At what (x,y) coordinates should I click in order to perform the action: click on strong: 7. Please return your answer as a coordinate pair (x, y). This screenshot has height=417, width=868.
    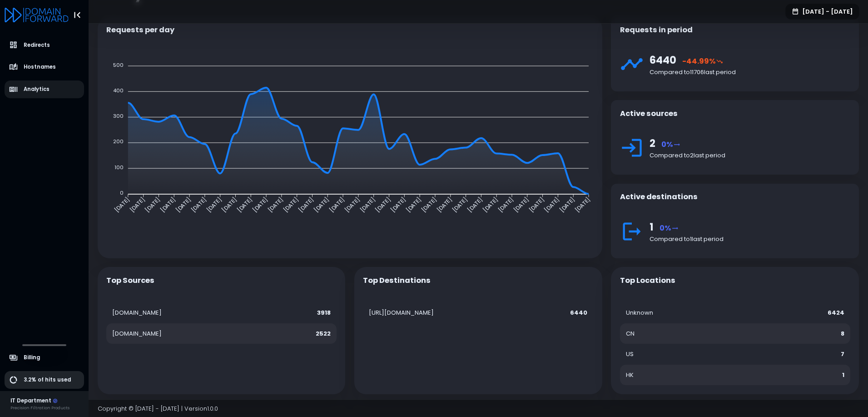
    Looking at the image, I should click on (843, 354).